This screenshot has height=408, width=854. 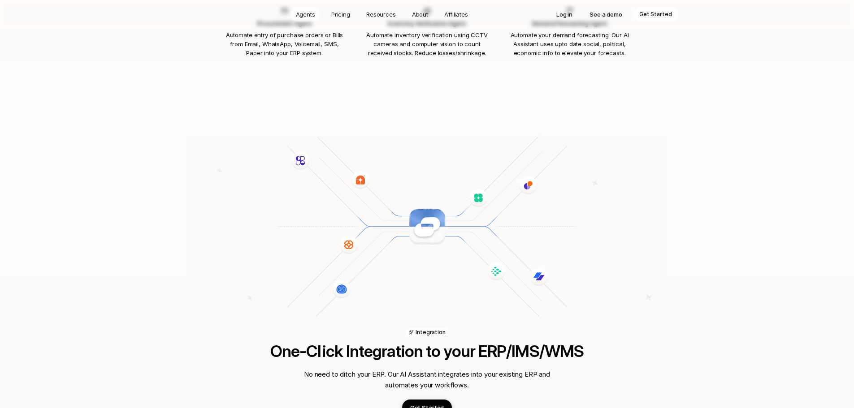 I want to click on a: About, so click(x=420, y=14).